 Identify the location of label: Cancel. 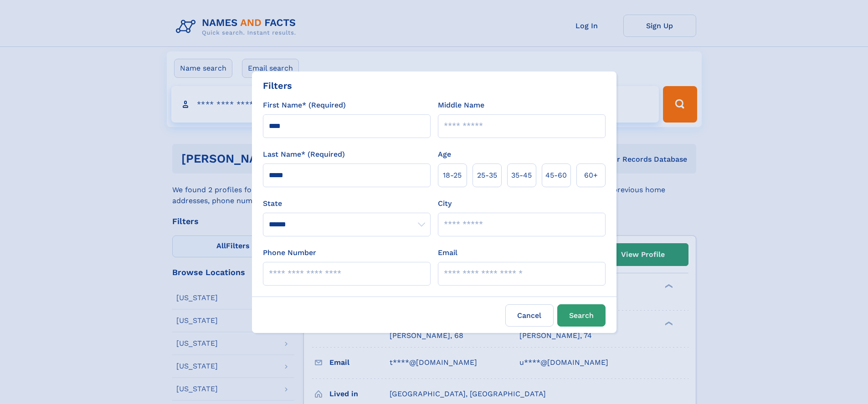
(530, 315).